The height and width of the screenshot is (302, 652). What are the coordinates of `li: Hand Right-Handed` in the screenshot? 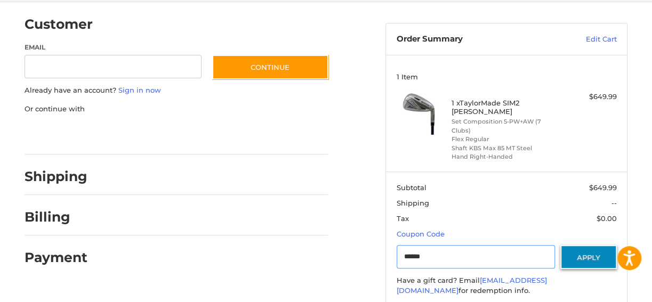 It's located at (505, 157).